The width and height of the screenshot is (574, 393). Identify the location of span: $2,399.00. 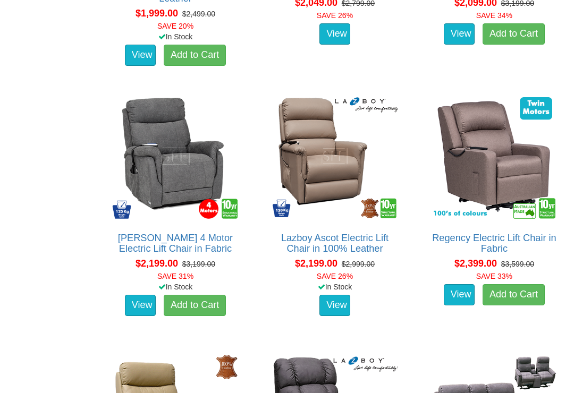
(476, 264).